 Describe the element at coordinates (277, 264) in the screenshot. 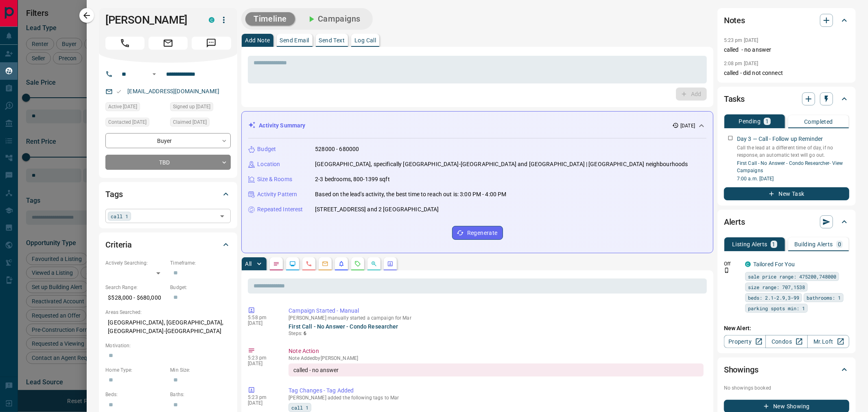

I see `svg: Notes` at that location.